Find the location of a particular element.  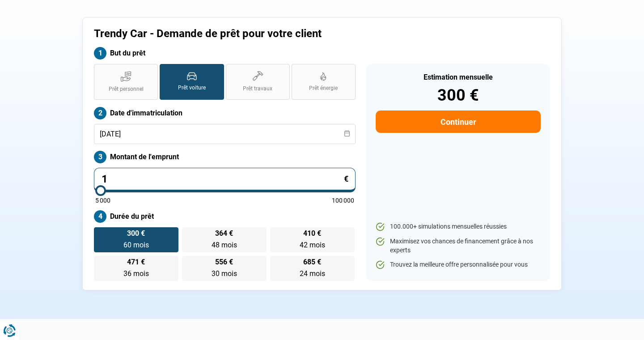

span: 48 mois is located at coordinates (224, 245).